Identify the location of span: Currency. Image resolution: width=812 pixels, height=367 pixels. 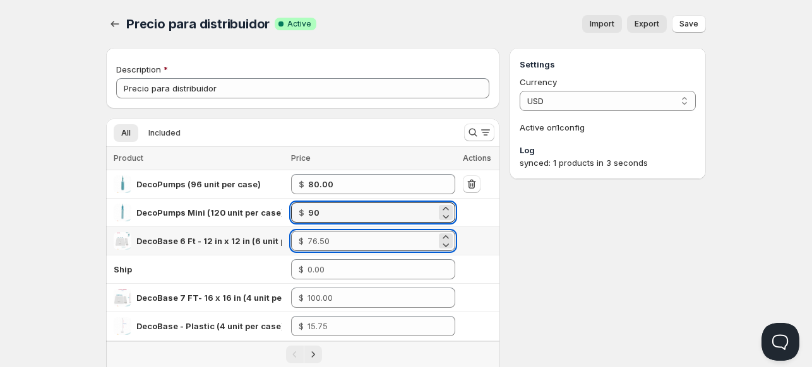
(538, 82).